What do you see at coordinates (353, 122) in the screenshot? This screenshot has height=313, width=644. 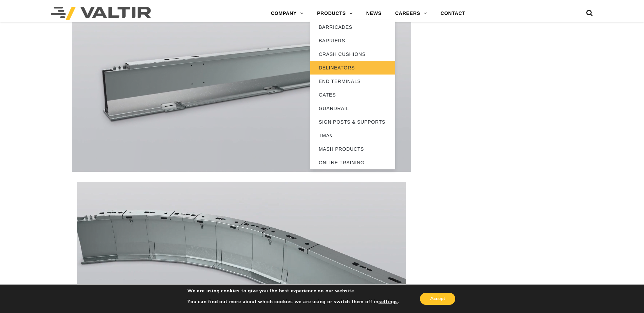 I see `a: SIGN POSTS & SUPPORTS` at bounding box center [353, 122].